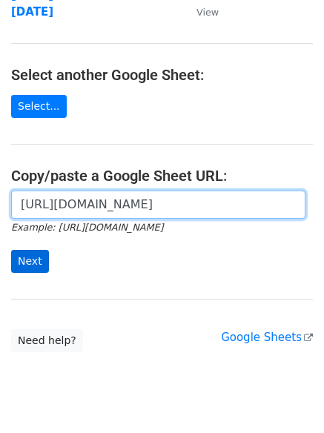  I want to click on a: Need help?, so click(47, 340).